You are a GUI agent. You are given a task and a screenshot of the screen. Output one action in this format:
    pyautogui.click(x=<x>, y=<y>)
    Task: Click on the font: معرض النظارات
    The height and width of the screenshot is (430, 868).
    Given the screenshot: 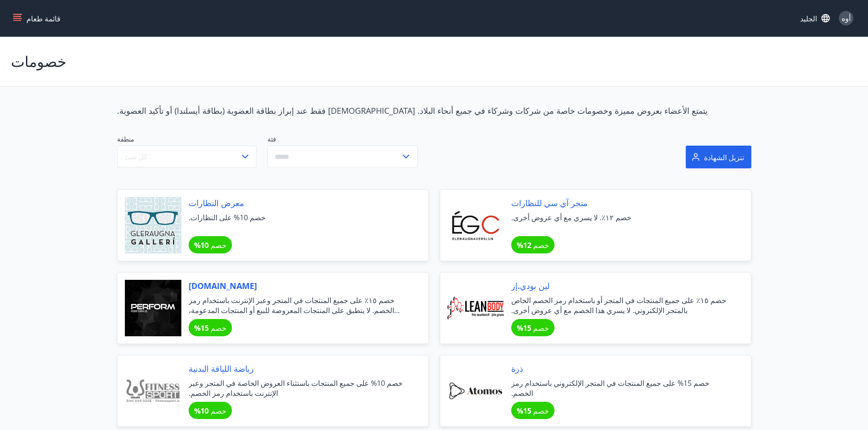 What is the action you would take?
    pyautogui.click(x=217, y=203)
    